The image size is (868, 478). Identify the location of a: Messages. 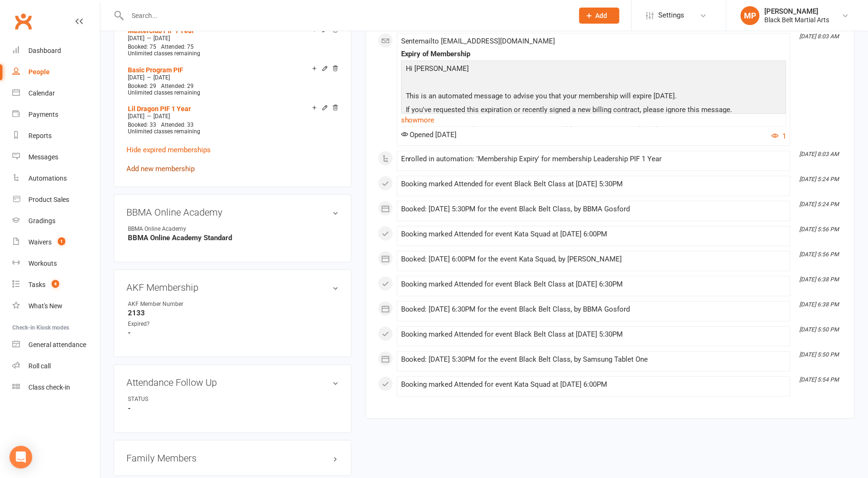
(56, 157).